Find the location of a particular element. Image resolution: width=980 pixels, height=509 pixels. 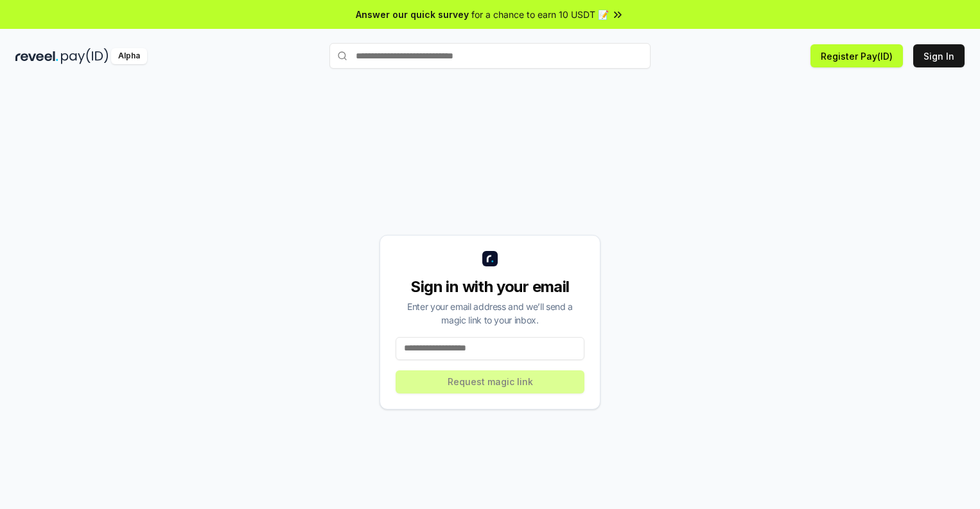

span: for a chance to earn 10 USDT 📝 is located at coordinates (540, 14).